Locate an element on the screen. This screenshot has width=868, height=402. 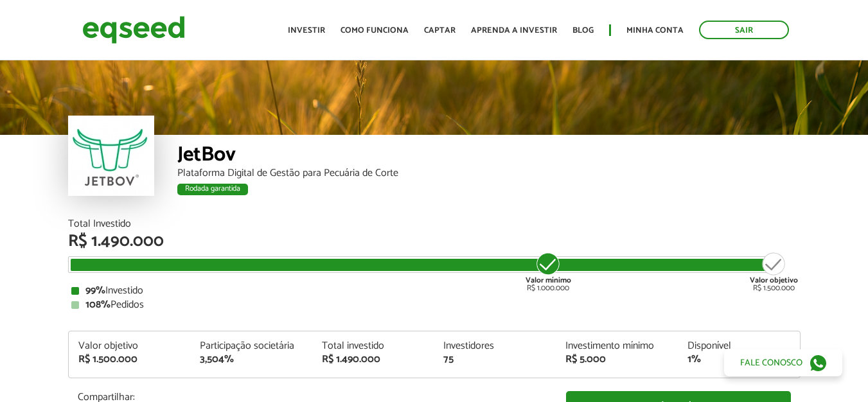
img: EqSeed is located at coordinates (134, 30).